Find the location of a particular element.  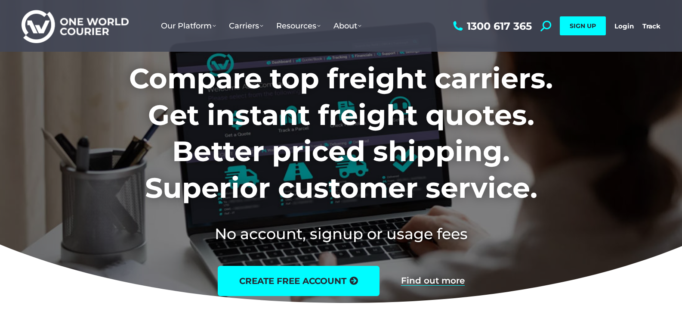

a: SIGN UP is located at coordinates (583, 26).